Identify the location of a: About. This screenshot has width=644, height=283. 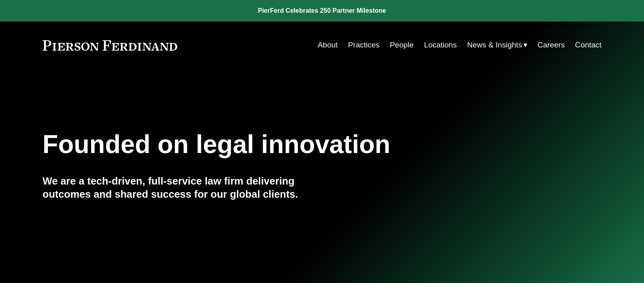
(328, 45).